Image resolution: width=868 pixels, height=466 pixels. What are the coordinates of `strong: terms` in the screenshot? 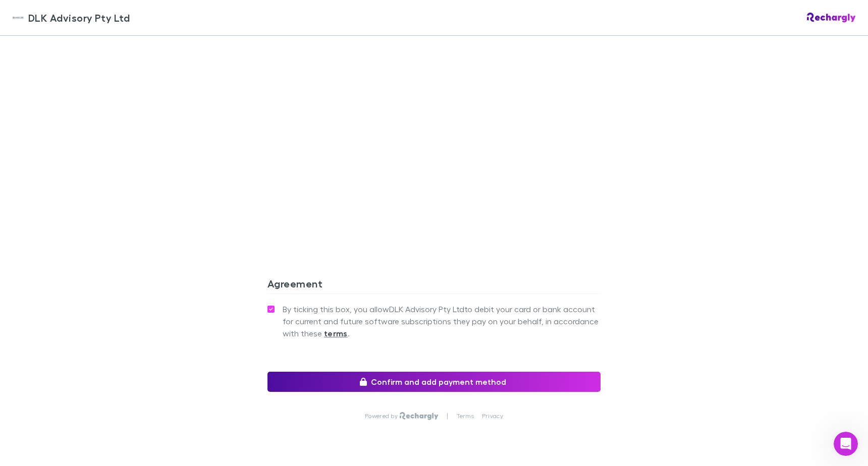 It's located at (335, 334).